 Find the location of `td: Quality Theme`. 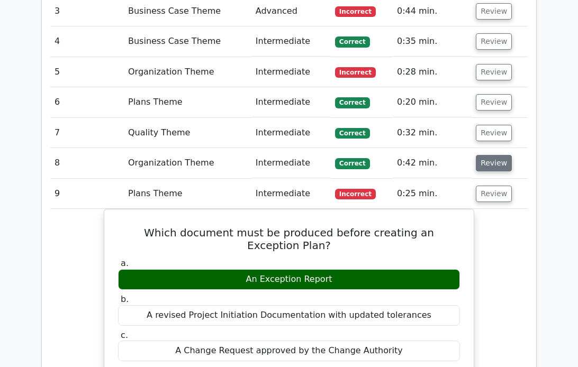

td: Quality Theme is located at coordinates (187, 133).